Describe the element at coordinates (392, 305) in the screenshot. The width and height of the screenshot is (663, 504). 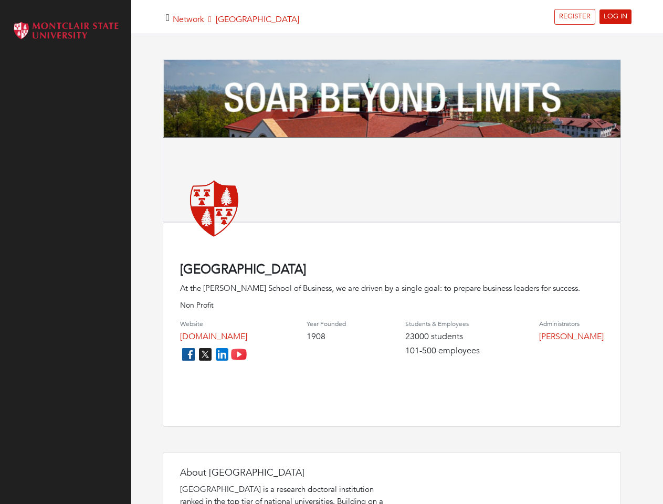
I see `p: Non Profit` at that location.